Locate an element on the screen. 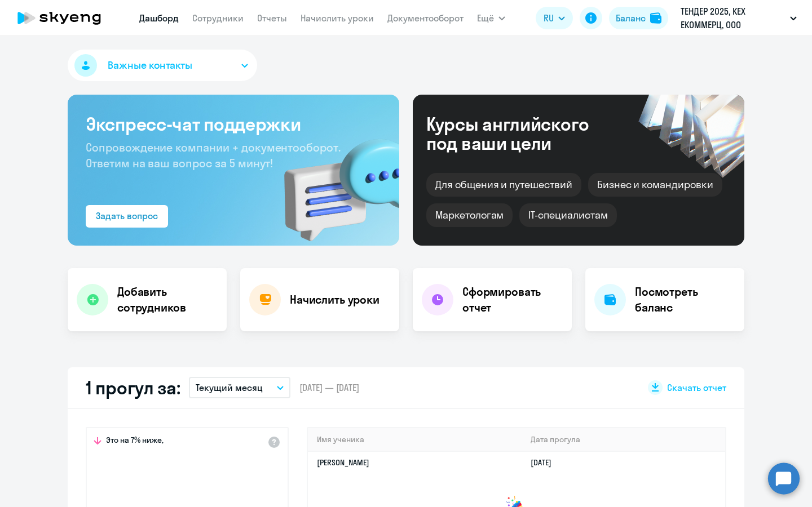 The height and width of the screenshot is (507, 812). a: Дашборд is located at coordinates (159, 18).